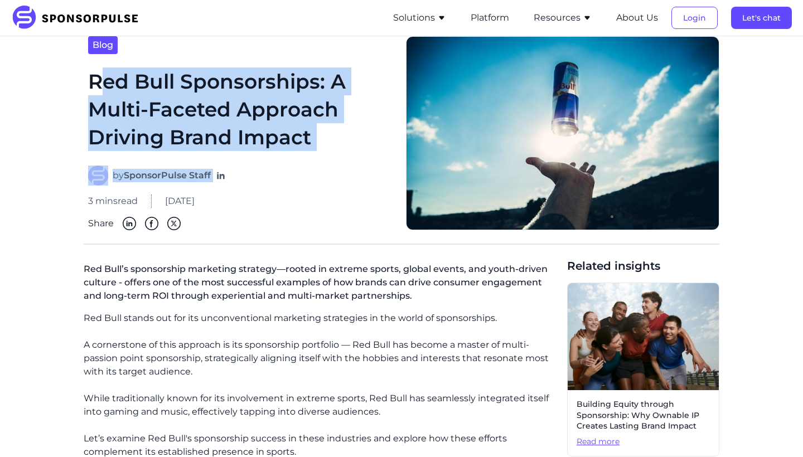 The width and height of the screenshot is (803, 457). I want to click on a: Blog, so click(103, 45).